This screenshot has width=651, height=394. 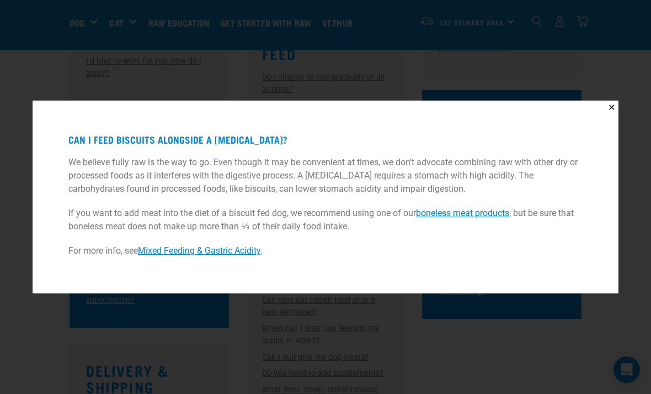 What do you see at coordinates (326, 251) in the screenshot?
I see `p: For more info, see .` at bounding box center [326, 251].